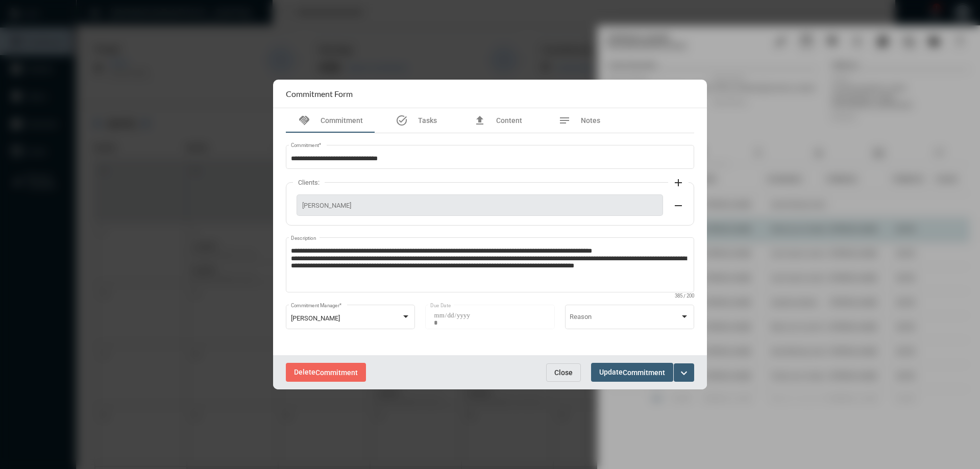 The width and height of the screenshot is (980, 469). I want to click on mat-icon: add, so click(678, 183).